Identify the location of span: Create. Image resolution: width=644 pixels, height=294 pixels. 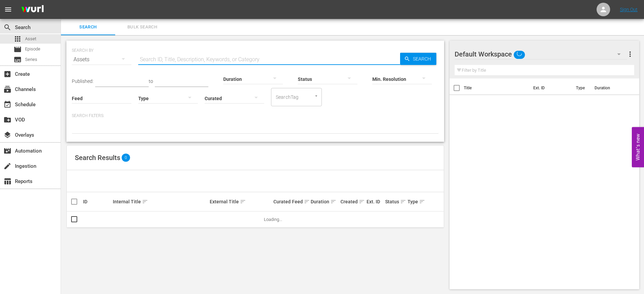
(8, 75).